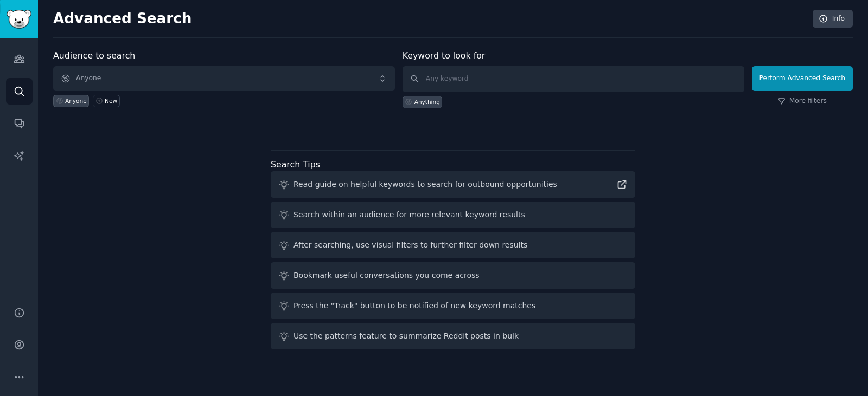 This screenshot has height=396, width=868. What do you see at coordinates (802, 102) in the screenshot?
I see `a: More filters` at bounding box center [802, 102].